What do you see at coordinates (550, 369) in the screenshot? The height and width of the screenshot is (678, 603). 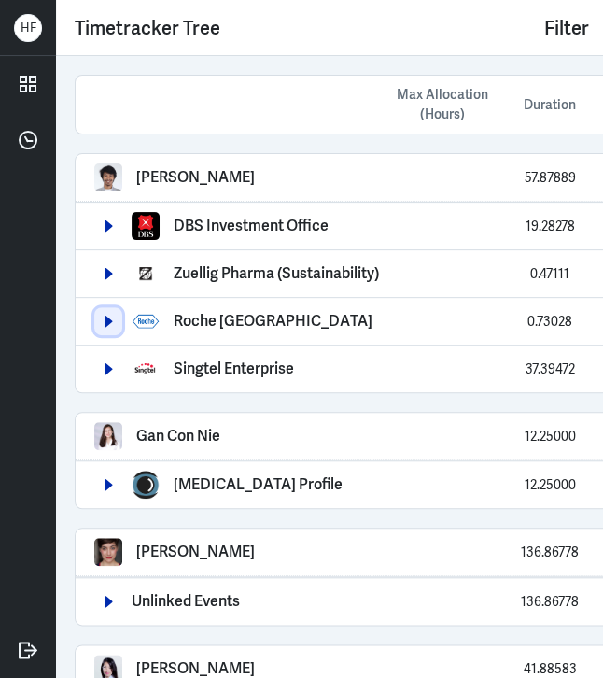 I see `span: 37.39472` at bounding box center [550, 369].